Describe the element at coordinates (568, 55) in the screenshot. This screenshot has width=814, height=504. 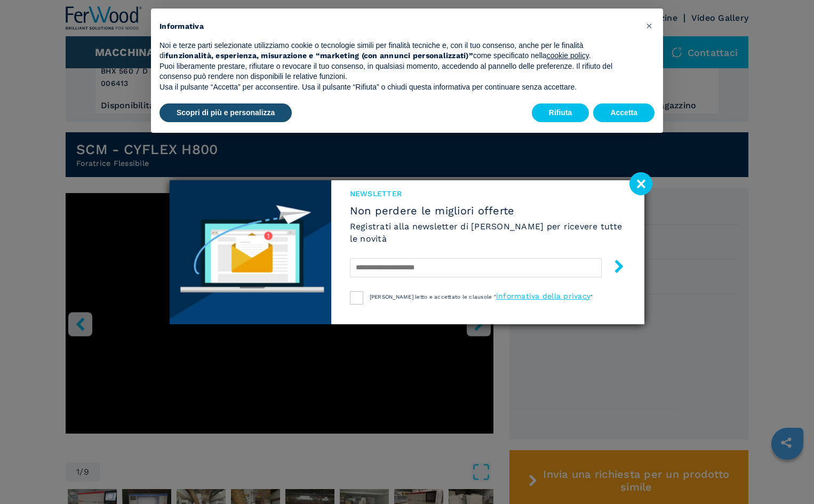
I see `a: cookie policy` at that location.